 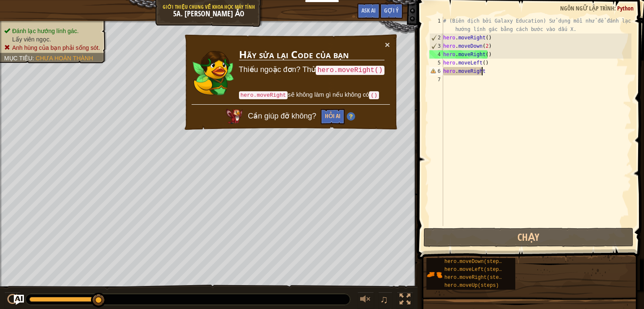 What do you see at coordinates (436, 38) in the screenshot?
I see `div: 2` at bounding box center [436, 38].